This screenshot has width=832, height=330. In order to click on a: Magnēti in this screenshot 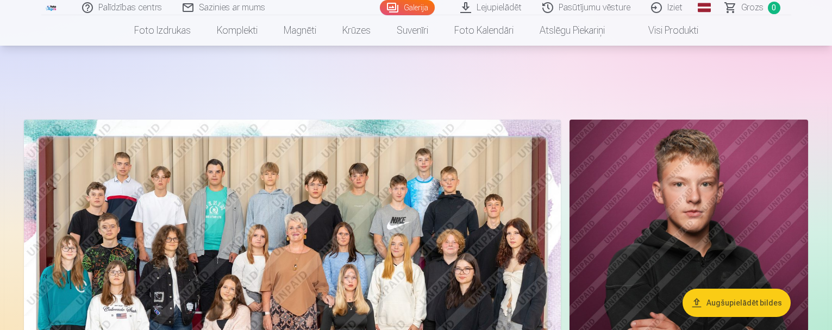, I will do `click(300, 30)`.